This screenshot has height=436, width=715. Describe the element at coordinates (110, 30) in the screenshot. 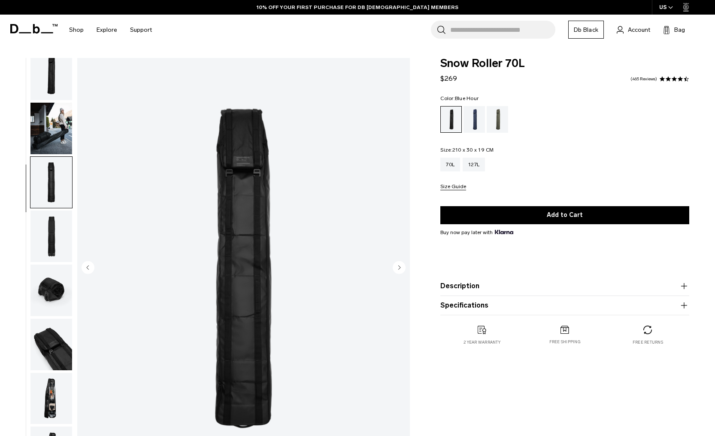

I see `nav: Main Navigation` at that location.